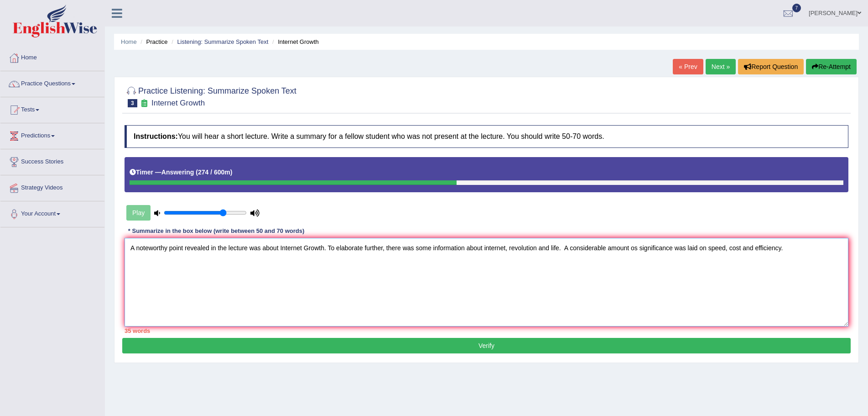 Image resolution: width=868 pixels, height=416 pixels. Describe the element at coordinates (52, 213) in the screenshot. I see `a: Your Account` at that location.